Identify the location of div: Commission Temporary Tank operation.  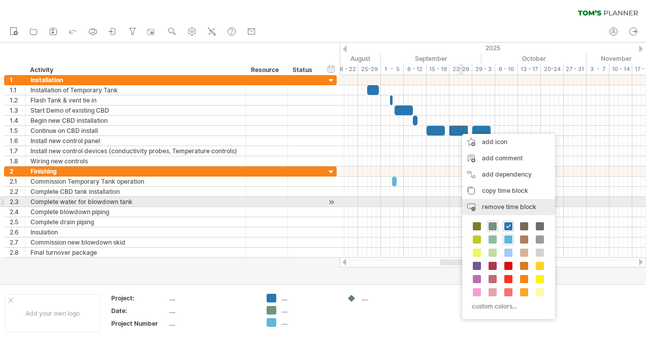
(136, 181).